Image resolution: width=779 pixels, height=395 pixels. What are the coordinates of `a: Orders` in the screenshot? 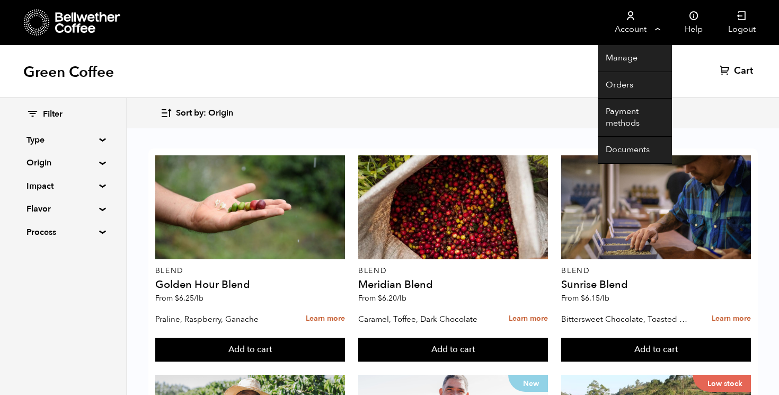 It's located at (635, 85).